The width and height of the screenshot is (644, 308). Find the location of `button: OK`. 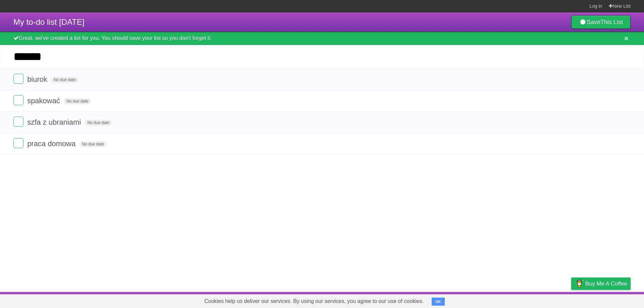

button: OK is located at coordinates (438, 301).